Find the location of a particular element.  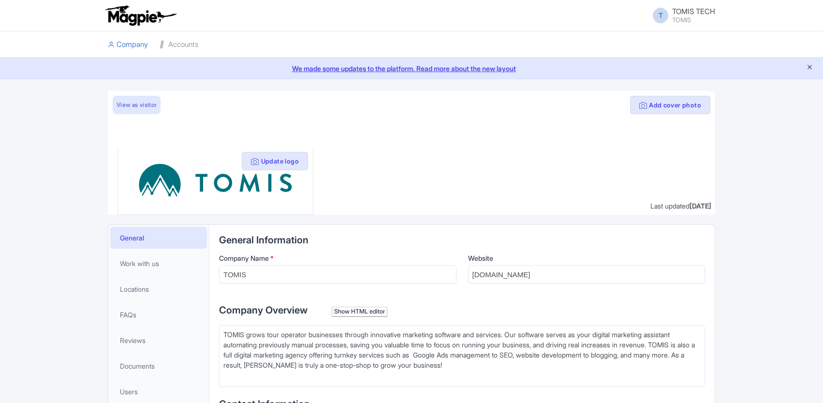

a: Reviews is located at coordinates (159, 340).